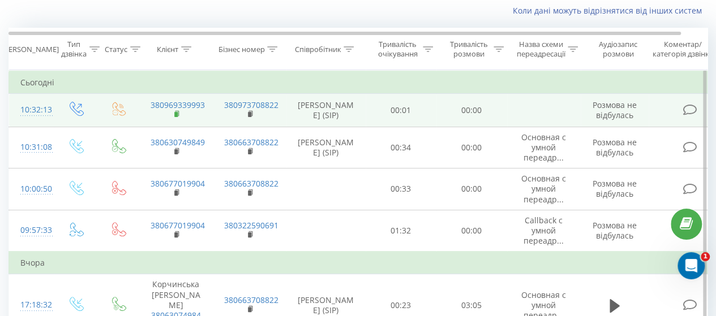 This screenshot has height=316, width=716. Describe the element at coordinates (241, 49) in the screenshot. I see `div: Бізнес номер` at that location.